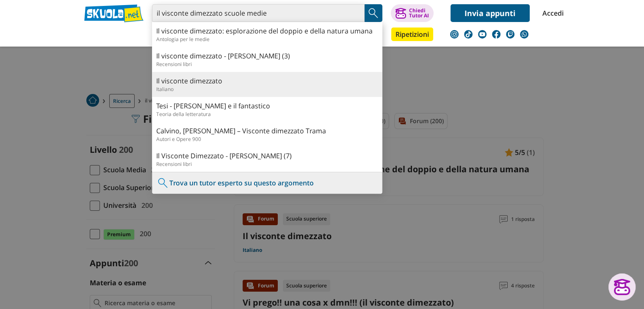 The height and width of the screenshot is (309, 644). What do you see at coordinates (510, 34) in the screenshot?
I see `img: twitch` at bounding box center [510, 34].